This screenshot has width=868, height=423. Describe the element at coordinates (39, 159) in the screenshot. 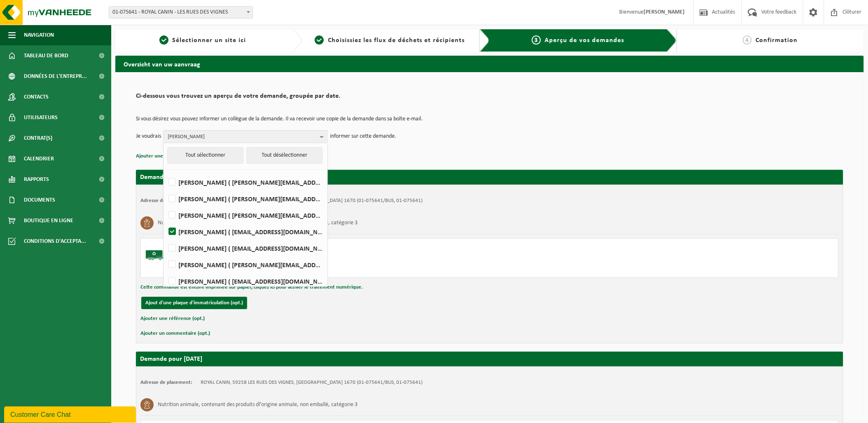

I see `span: Calendrier` at that location.